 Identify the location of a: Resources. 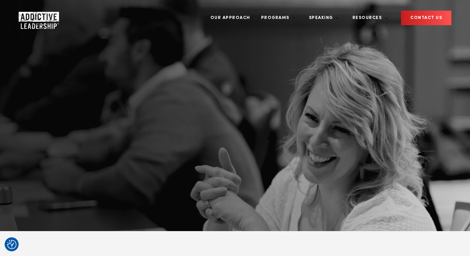
(368, 18).